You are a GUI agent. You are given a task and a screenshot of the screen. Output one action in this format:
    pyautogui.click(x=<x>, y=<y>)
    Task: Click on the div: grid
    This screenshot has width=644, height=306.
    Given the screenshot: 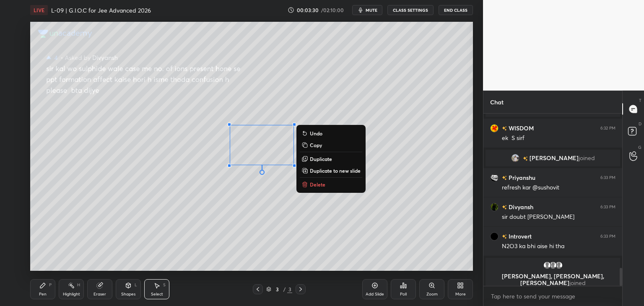 What is the action you would take?
    pyautogui.click(x=552, y=200)
    